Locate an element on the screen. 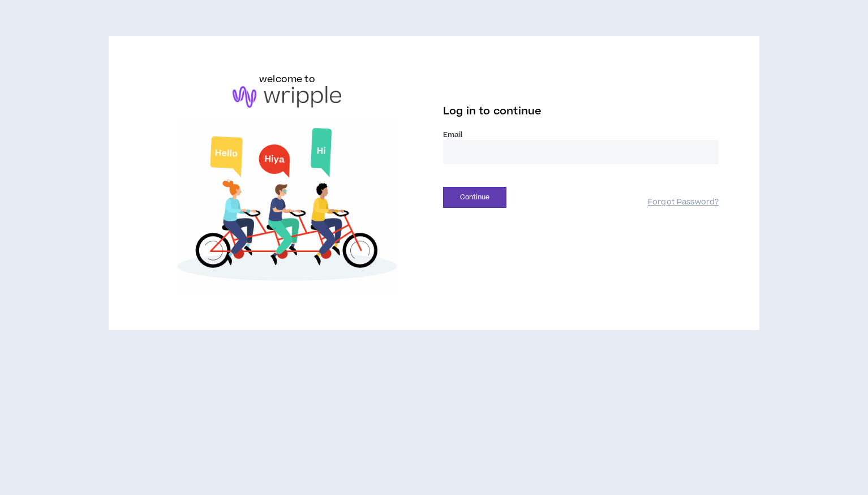 The width and height of the screenshot is (868, 495). a: Forgot Password? is located at coordinates (683, 202).